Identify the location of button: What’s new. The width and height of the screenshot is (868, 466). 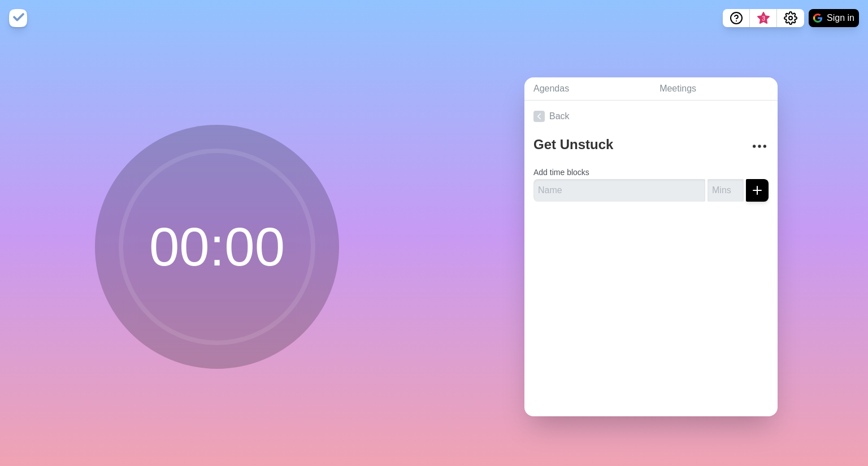
(763, 18).